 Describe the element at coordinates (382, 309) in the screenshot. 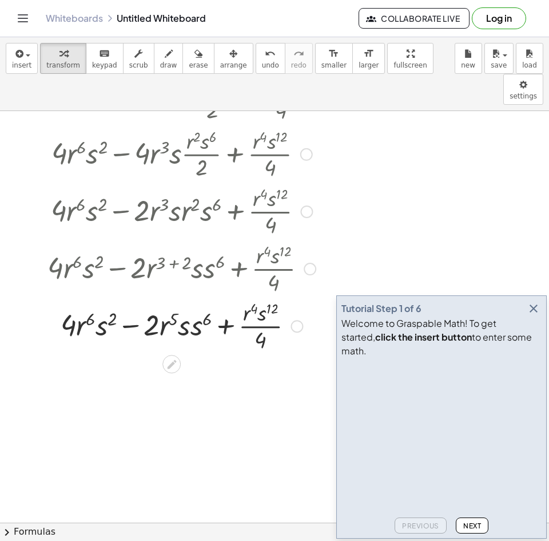

I see `div: Tutorial Step 1 of 6` at that location.